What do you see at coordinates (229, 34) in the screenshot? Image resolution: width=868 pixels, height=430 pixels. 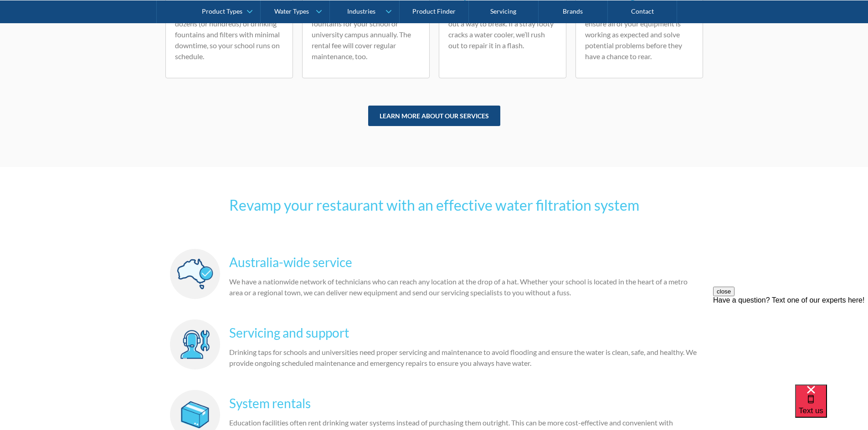 I see `p: Our licensed plumbers can install dozens (or hundreds) of drinking fountains and filters with min...` at bounding box center [229, 34].